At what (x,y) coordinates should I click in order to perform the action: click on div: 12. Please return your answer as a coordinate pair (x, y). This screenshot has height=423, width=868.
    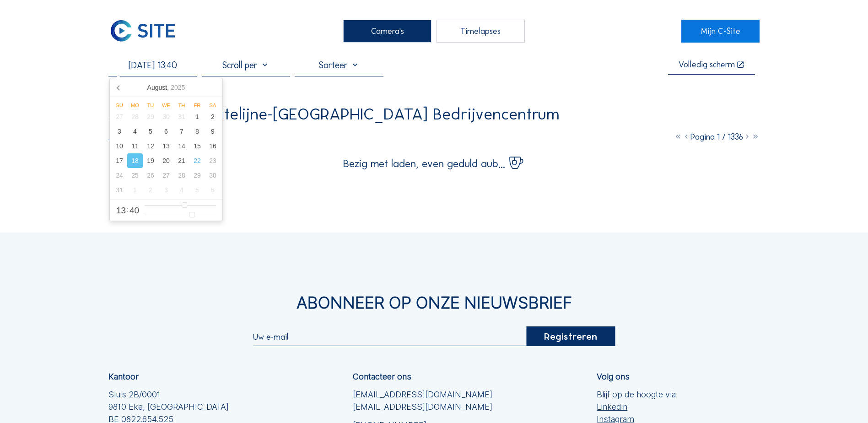
    Looking at the image, I should click on (150, 146).